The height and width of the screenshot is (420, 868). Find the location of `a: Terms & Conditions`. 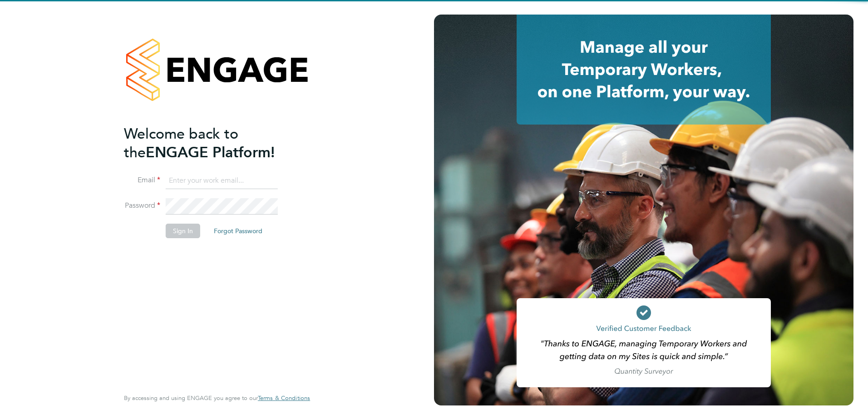

a: Terms & Conditions is located at coordinates (283, 398).